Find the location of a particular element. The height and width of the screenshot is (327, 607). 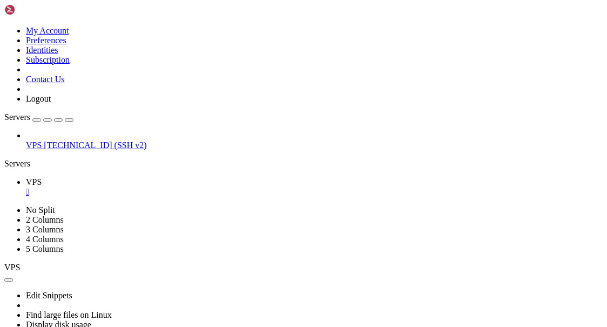

a: 5 Columns is located at coordinates (45, 248).